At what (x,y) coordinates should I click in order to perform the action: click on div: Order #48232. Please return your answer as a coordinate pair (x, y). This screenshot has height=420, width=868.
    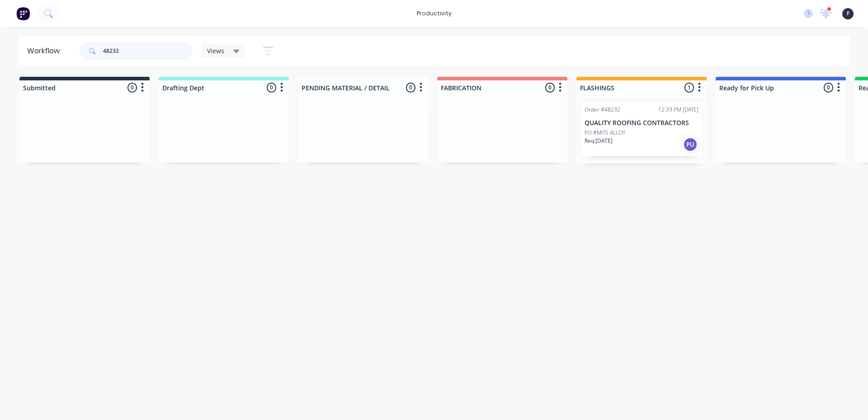
    Looking at the image, I should click on (602, 110).